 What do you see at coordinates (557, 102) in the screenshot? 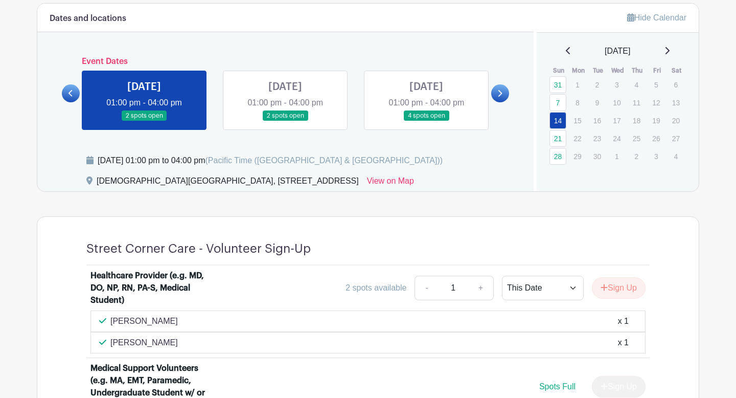
I see `a: 7` at bounding box center [557, 102].